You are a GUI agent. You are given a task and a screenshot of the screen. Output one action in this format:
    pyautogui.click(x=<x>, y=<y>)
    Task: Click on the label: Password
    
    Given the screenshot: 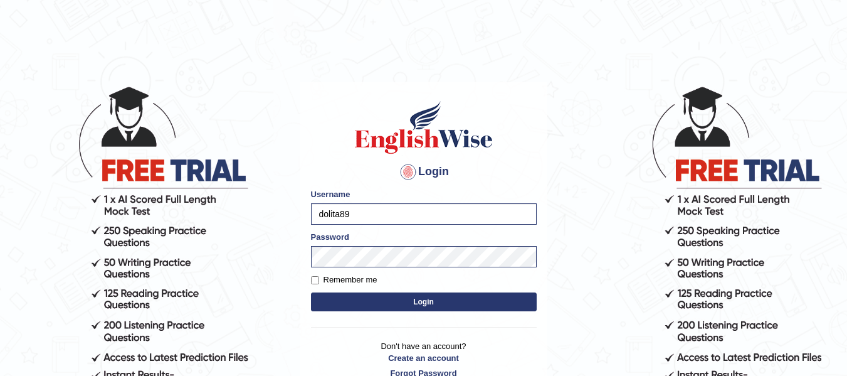 What is the action you would take?
    pyautogui.click(x=330, y=236)
    